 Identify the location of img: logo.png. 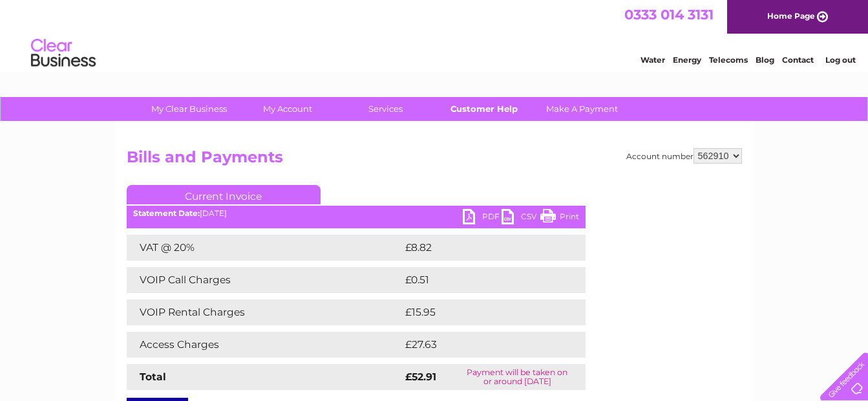
(63, 53).